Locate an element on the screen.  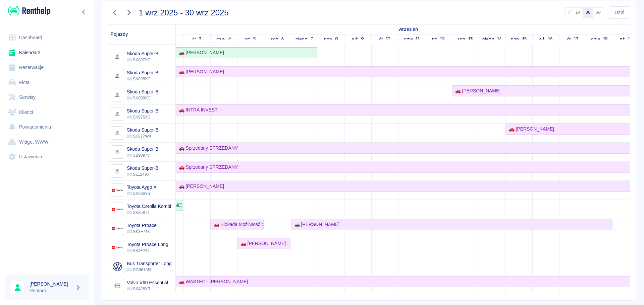
p: Rentaro is located at coordinates (51, 291).